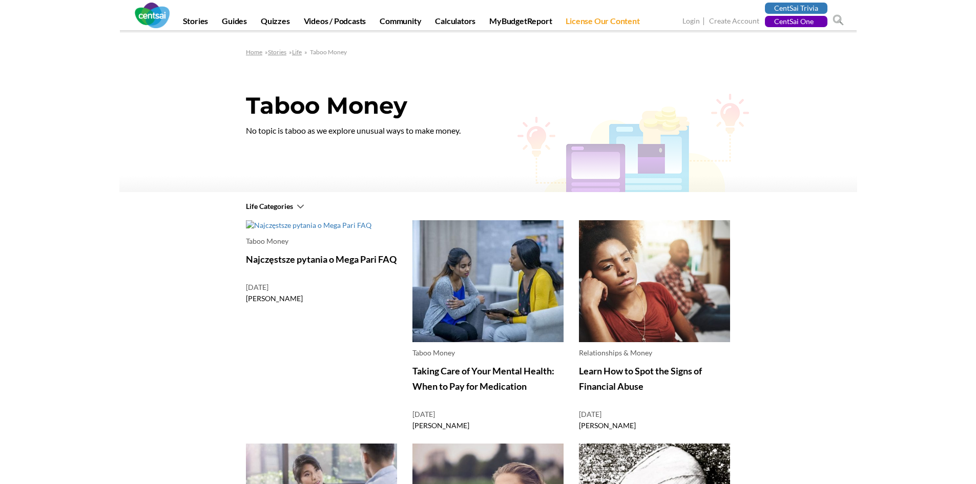  What do you see at coordinates (371, 130) in the screenshot?
I see `p: No topic is taboo as we explore unusual ways to make money.` at bounding box center [371, 130].